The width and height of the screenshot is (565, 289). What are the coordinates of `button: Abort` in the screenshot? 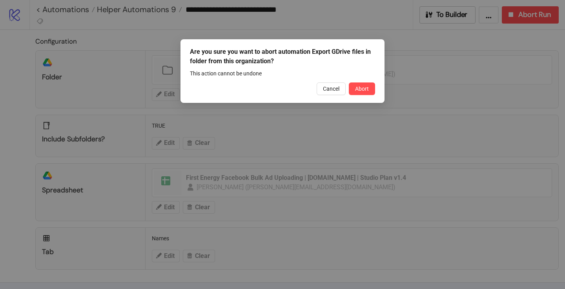 It's located at (362, 89).